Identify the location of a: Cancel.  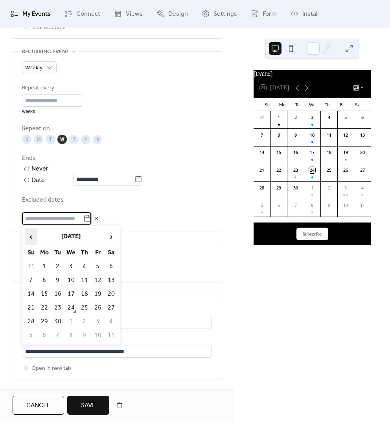
(38, 405).